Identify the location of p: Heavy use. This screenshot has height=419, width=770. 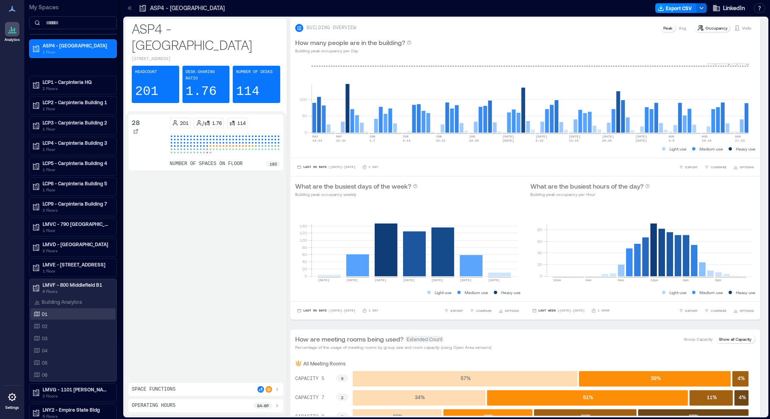
(511, 292).